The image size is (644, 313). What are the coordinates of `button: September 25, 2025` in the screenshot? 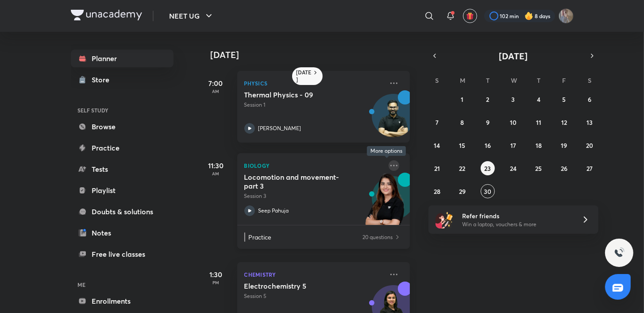 It's located at (539, 168).